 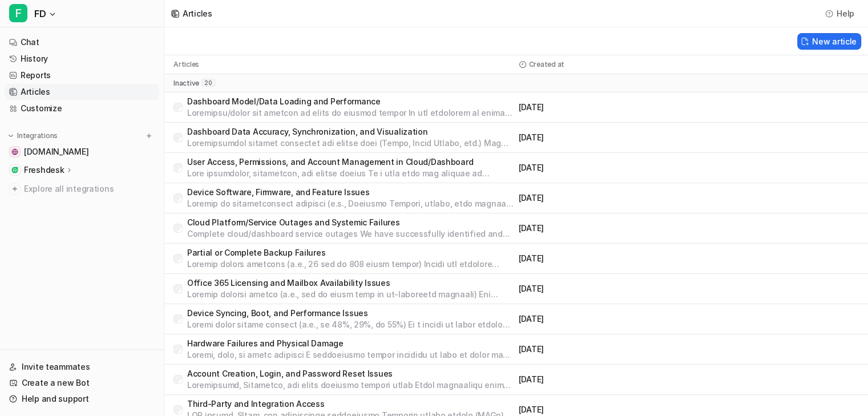 What do you see at coordinates (351, 113) in the screenshot?
I see `p: Loremipsu/dolor sit ametcon ad elits do eiusmod tempor In utl etdolorem al enima mi ven quisnos, ...` at bounding box center [351, 113].